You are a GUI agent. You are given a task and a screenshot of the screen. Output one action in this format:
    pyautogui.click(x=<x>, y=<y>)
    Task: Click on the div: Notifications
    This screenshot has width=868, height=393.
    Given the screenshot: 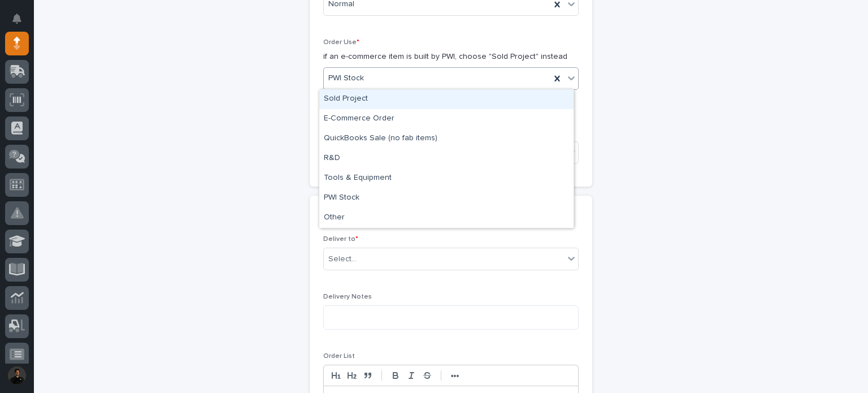 What is the action you would take?
    pyautogui.click(x=21, y=23)
    